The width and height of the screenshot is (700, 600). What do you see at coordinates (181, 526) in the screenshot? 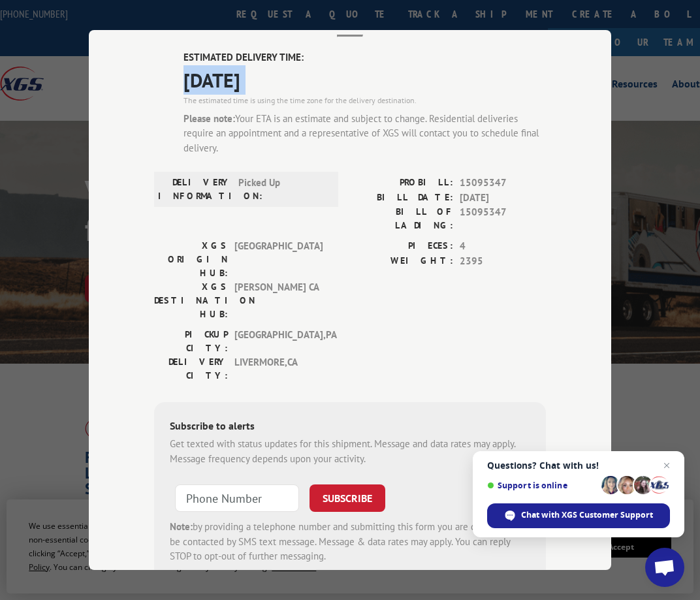
I see `strong: Note:` at bounding box center [181, 526].